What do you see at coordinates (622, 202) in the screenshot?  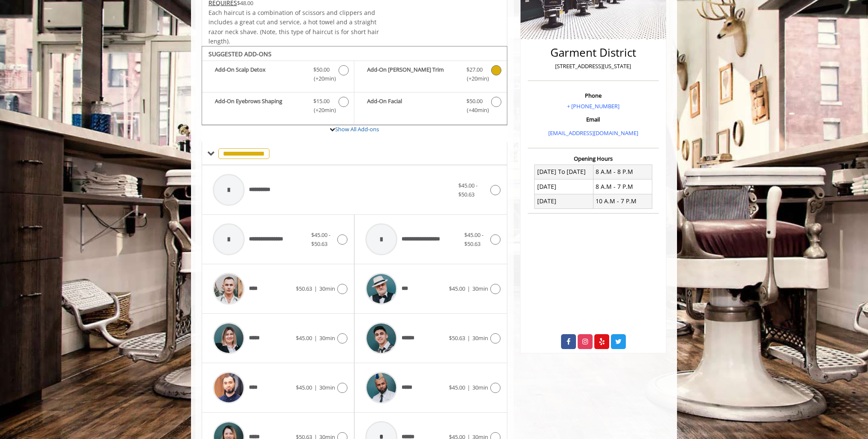 I see `td: 10 A.M - 7 P.M` at bounding box center [622, 202].